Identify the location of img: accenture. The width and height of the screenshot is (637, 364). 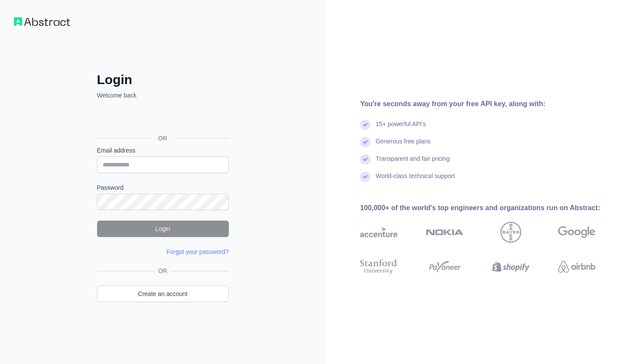
(379, 232).